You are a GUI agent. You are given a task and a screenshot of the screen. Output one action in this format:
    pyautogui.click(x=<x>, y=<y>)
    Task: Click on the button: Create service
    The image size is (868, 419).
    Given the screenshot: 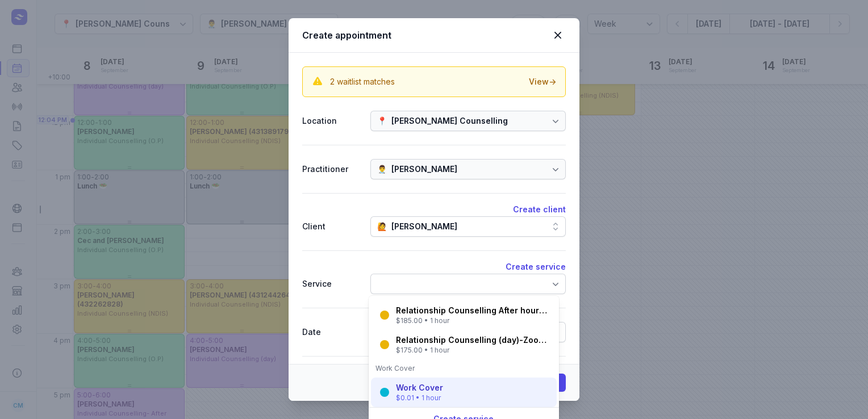 What is the action you would take?
    pyautogui.click(x=535, y=267)
    